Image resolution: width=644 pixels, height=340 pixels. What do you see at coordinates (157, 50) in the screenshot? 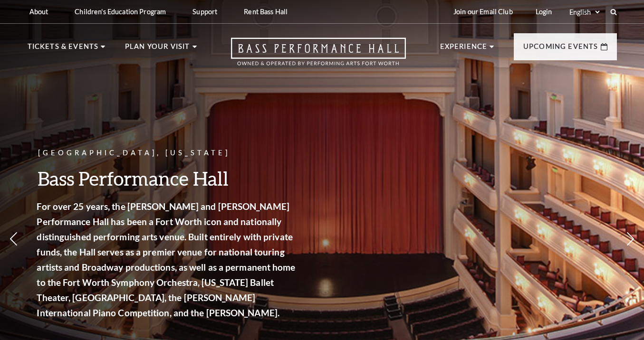
I see `p: Plan Your Visit` at bounding box center [157, 50].